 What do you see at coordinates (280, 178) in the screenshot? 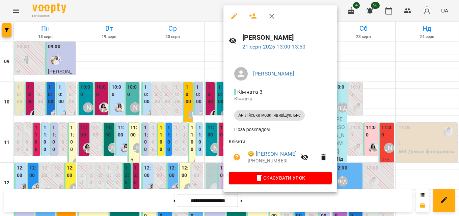
I see `button: Скасувати Урок` at bounding box center [280, 178].